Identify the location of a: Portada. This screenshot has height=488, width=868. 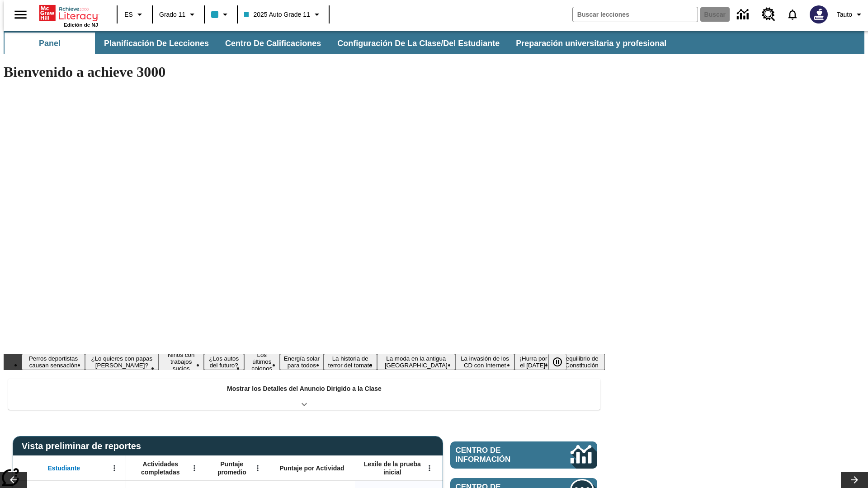
(68, 13).